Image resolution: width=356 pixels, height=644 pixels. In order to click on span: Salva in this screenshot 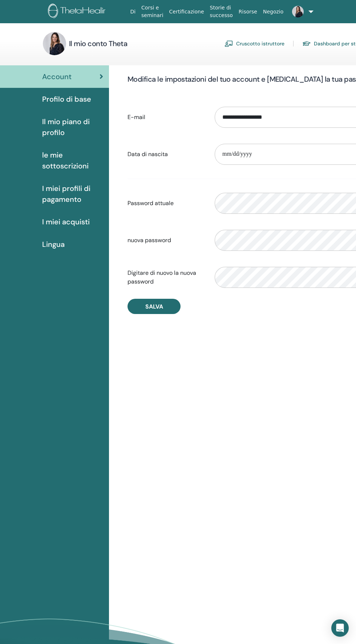, I will do `click(154, 307)`.